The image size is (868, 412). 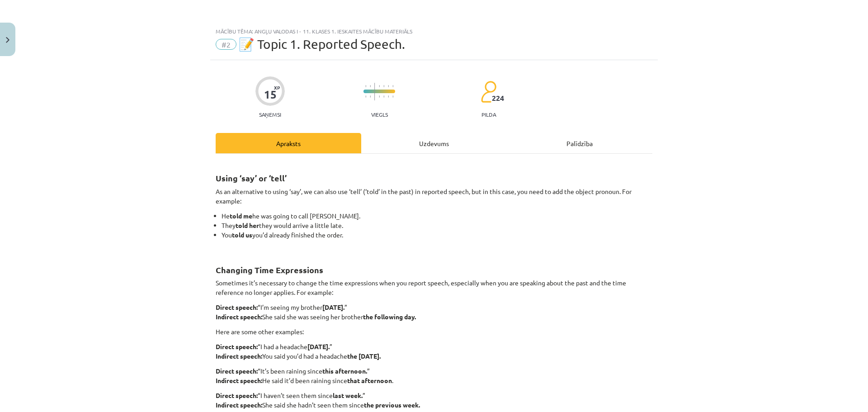 What do you see at coordinates (579, 143) in the screenshot?
I see `div: Palīdzība` at bounding box center [579, 143].